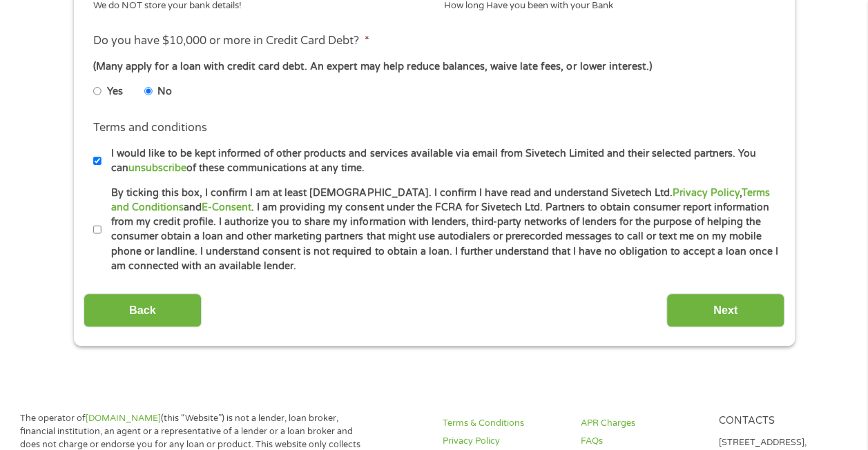 Image resolution: width=868 pixels, height=450 pixels. I want to click on input: Back, so click(142, 309).